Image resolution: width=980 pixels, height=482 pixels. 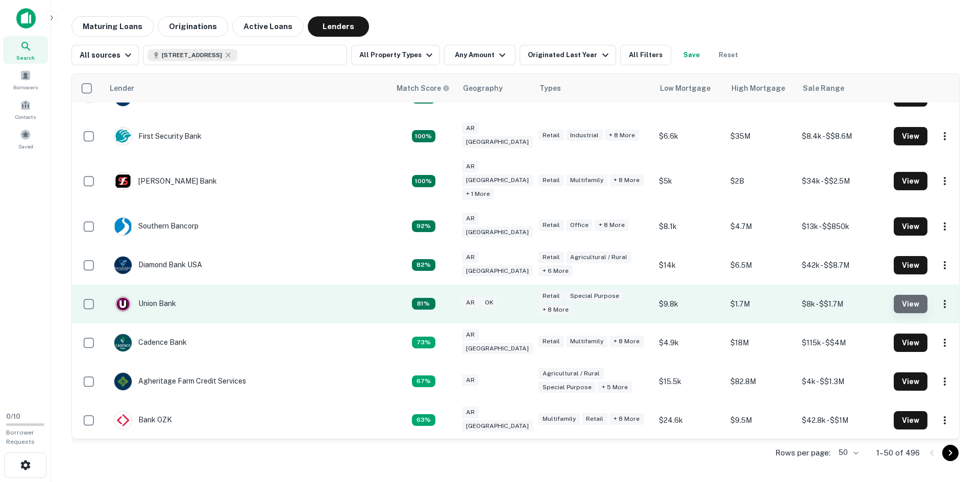 What do you see at coordinates (843, 136) in the screenshot?
I see `td: $8.4k - $$8.6M` at bounding box center [843, 136].